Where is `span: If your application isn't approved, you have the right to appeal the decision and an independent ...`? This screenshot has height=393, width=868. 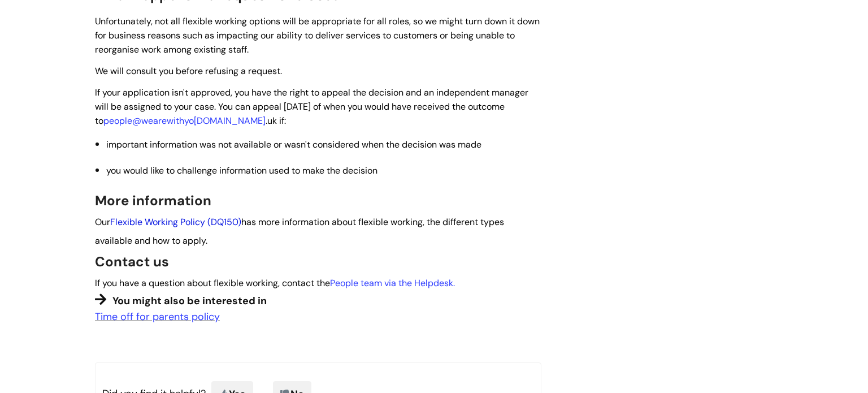
span: If your application isn't approved, you have the right to appeal the decision and an independent ... is located at coordinates (312, 106).